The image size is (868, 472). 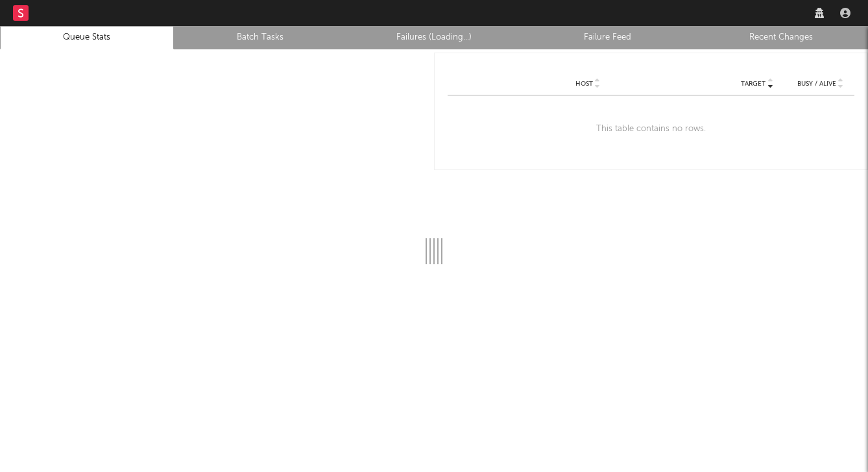 What do you see at coordinates (260, 38) in the screenshot?
I see `a: Batch Tasks` at bounding box center [260, 38].